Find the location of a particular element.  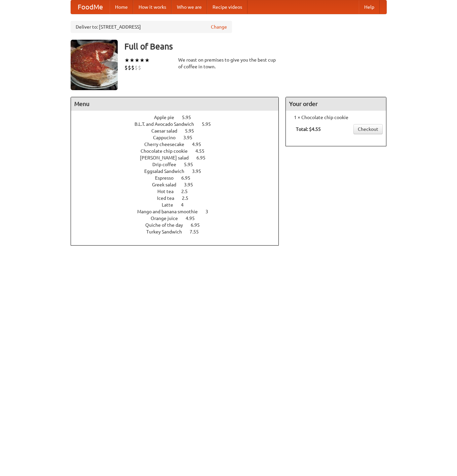

a: B.L.T. and Avocado Sandwich 5.95 is located at coordinates (179, 124).